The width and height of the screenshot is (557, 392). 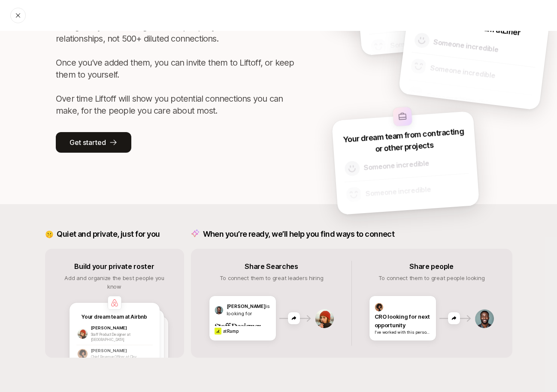 I want to click on span: To connect them to great people looking, so click(x=431, y=278).